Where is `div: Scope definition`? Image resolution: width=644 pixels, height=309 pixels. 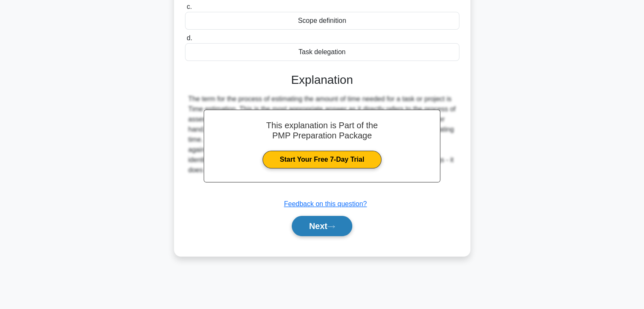
div: Scope definition is located at coordinates (322, 21).